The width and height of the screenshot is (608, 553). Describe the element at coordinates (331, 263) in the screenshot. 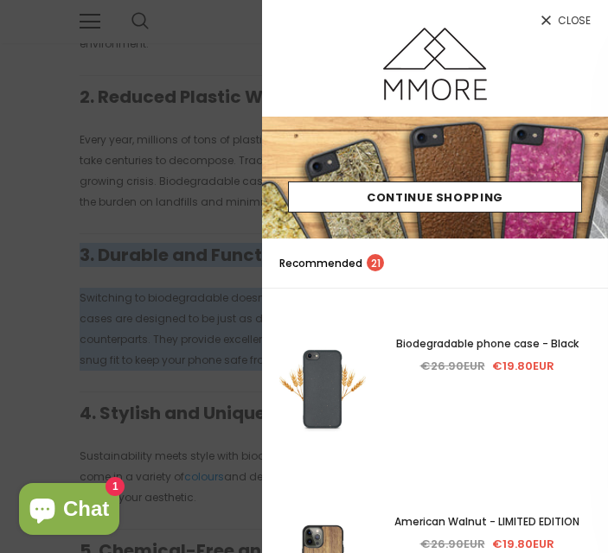

I see `p: Recommended` at that location.